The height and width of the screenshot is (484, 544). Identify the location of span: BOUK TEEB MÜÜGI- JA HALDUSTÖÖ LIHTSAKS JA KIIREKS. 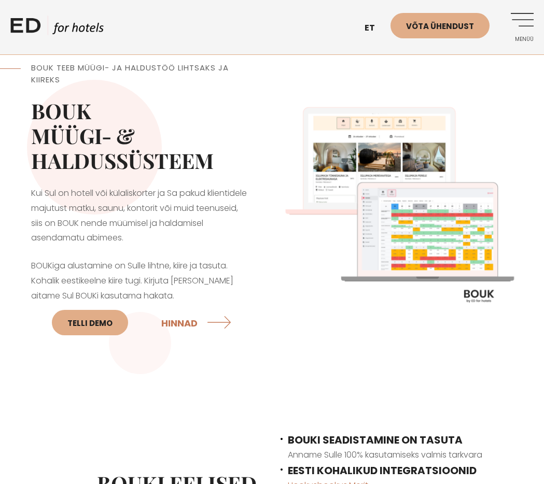
(130, 74).